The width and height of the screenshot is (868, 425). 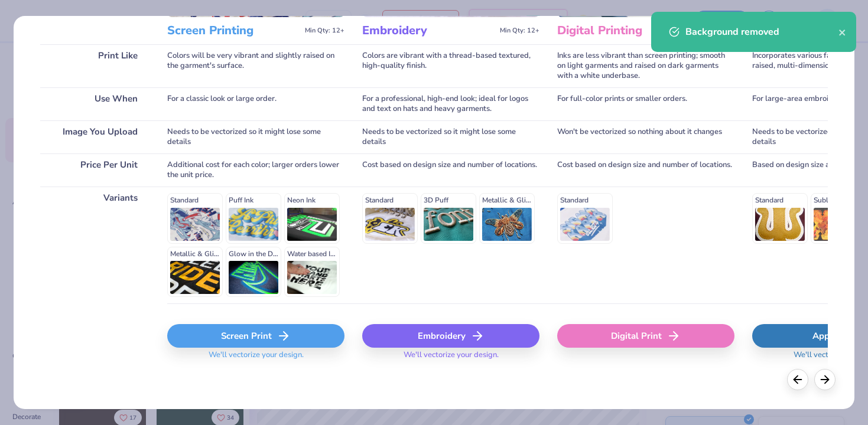 What do you see at coordinates (233, 31) in the screenshot?
I see `h3: Screen Printing` at bounding box center [233, 31].